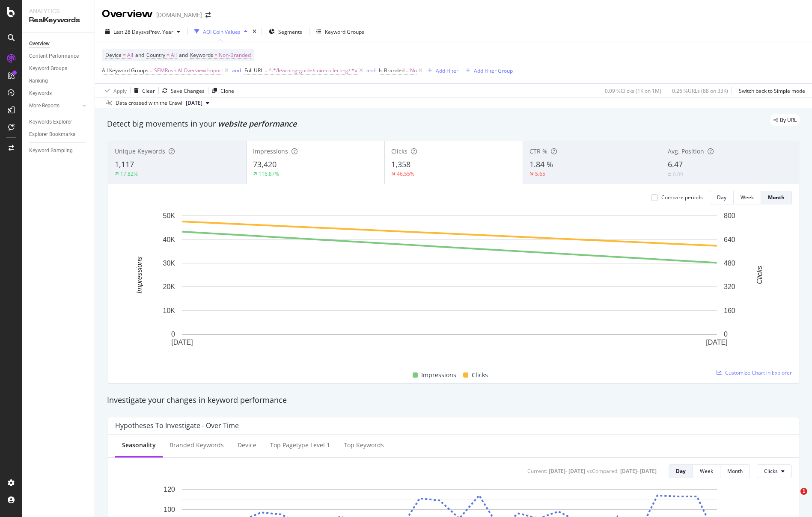 The width and height of the screenshot is (812, 517). Describe the element at coordinates (254, 70) in the screenshot. I see `span: Full URL` at that location.